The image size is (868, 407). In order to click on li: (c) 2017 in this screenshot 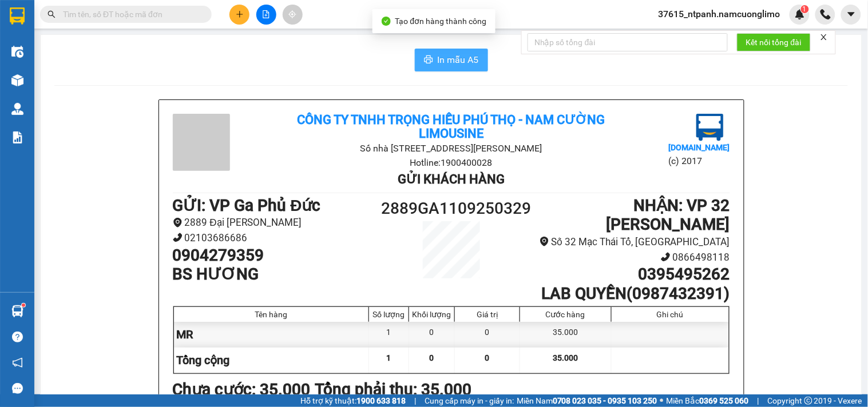, I will do `click(698, 161)`.